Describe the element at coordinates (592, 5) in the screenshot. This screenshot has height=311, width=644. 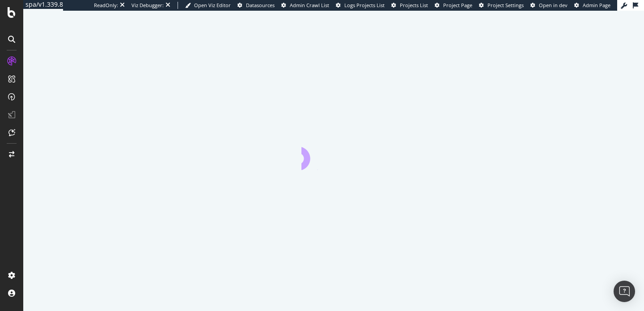
I see `a: Admin Page` at that location.